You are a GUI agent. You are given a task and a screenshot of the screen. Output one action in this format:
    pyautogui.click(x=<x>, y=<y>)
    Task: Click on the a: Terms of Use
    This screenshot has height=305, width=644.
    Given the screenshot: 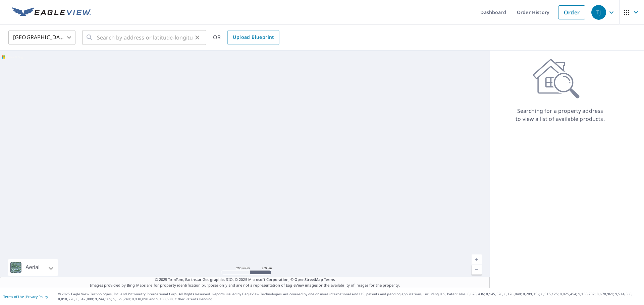 What is the action you would take?
    pyautogui.click(x=14, y=297)
    